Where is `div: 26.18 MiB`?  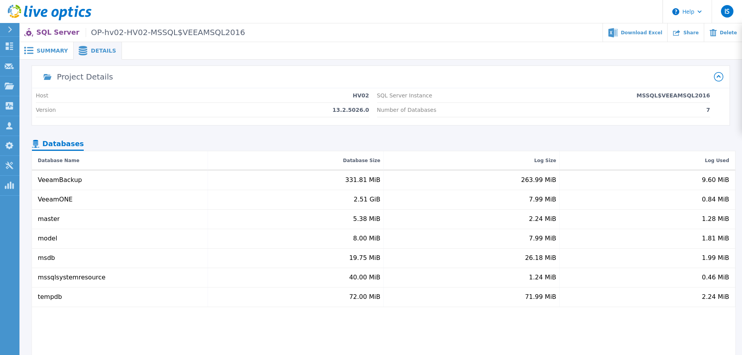
div: 26.18 MiB is located at coordinates (541, 258).